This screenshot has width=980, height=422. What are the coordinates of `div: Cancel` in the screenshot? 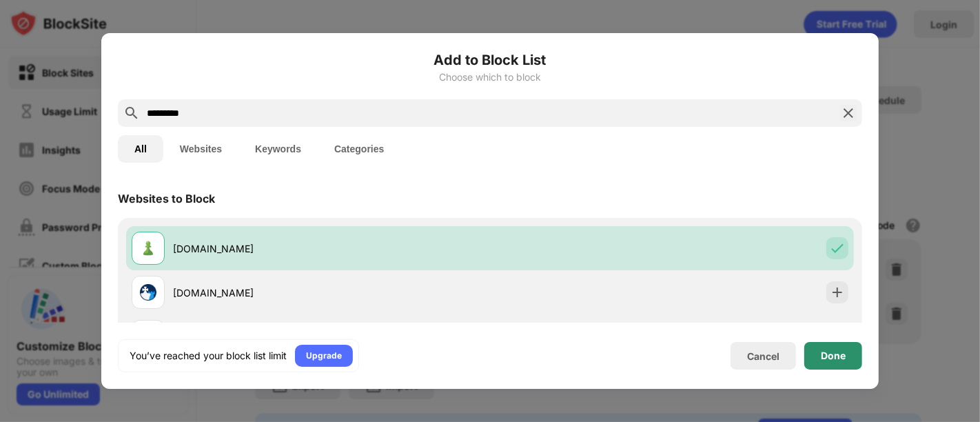 It's located at (763, 356).